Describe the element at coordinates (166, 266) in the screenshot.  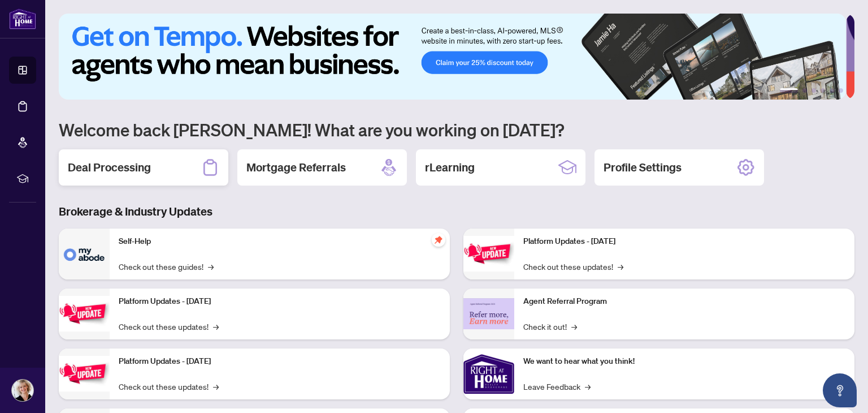
I see `a: Check out these guides!→` at that location.